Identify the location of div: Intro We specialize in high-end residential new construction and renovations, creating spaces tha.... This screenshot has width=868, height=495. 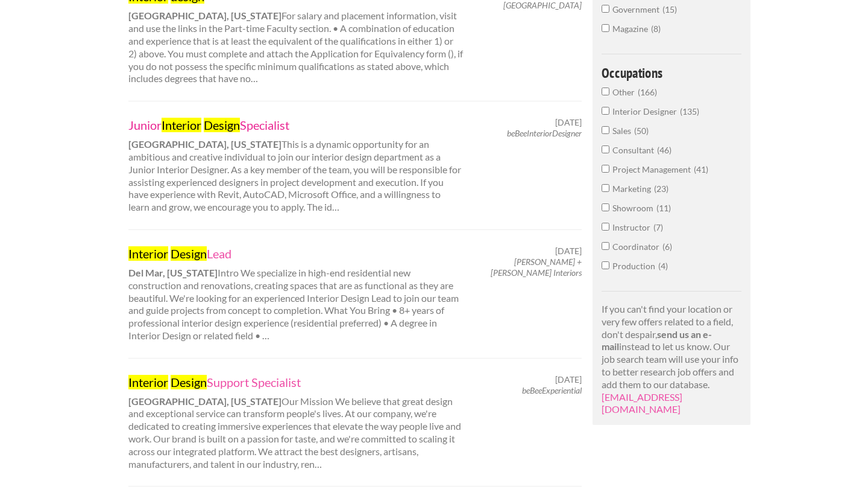
(295, 294).